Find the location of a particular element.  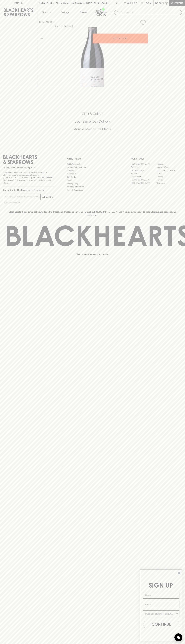

p: We will never spam you is located at coordinates (29, 203).